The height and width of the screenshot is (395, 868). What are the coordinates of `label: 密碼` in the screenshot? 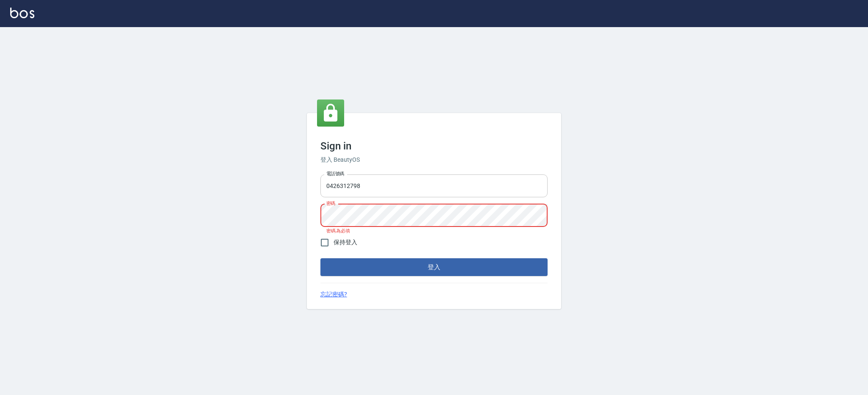 It's located at (331, 204).